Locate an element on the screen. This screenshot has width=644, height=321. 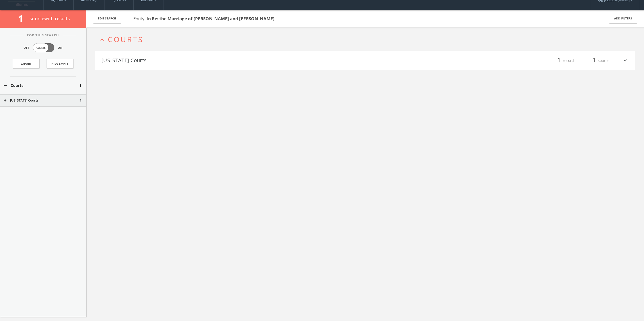
div: source is located at coordinates (594, 61).